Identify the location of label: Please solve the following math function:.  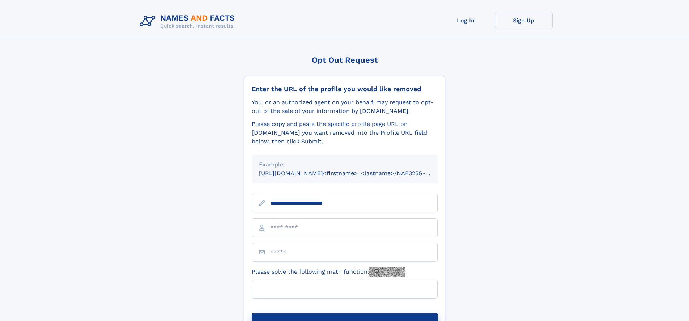
(328, 272).